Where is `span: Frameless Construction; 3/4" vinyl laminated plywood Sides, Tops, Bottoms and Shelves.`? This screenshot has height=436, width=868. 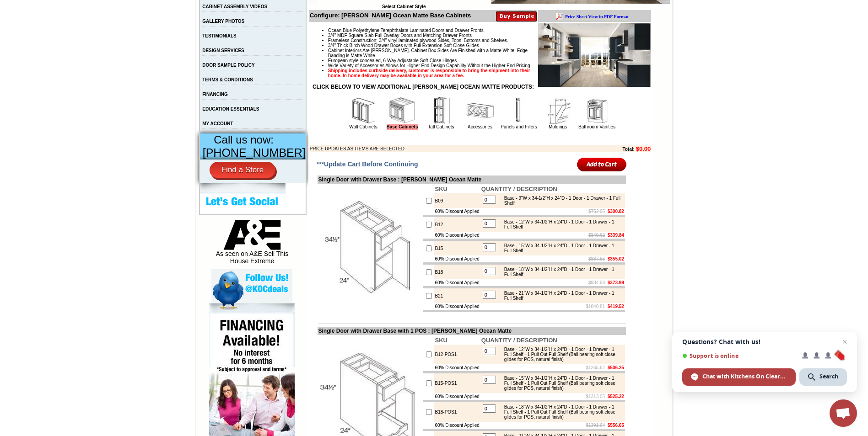 span: Frameless Construction; 3/4" vinyl laminated plywood Sides, Tops, Bottoms and Shelves. is located at coordinates (418, 40).